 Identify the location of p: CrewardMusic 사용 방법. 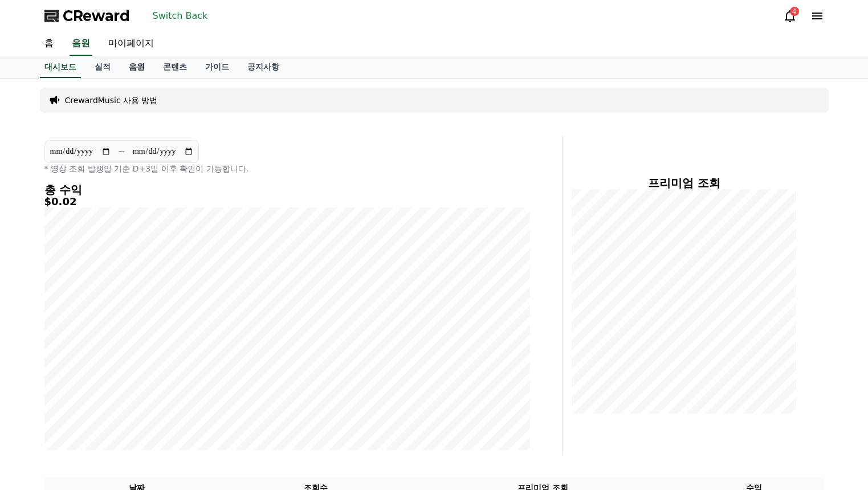
(111, 100).